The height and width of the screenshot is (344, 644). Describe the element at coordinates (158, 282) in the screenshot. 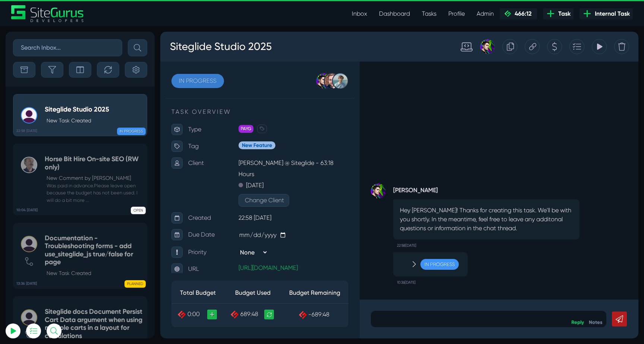

I see `span: -689:48` at that location.